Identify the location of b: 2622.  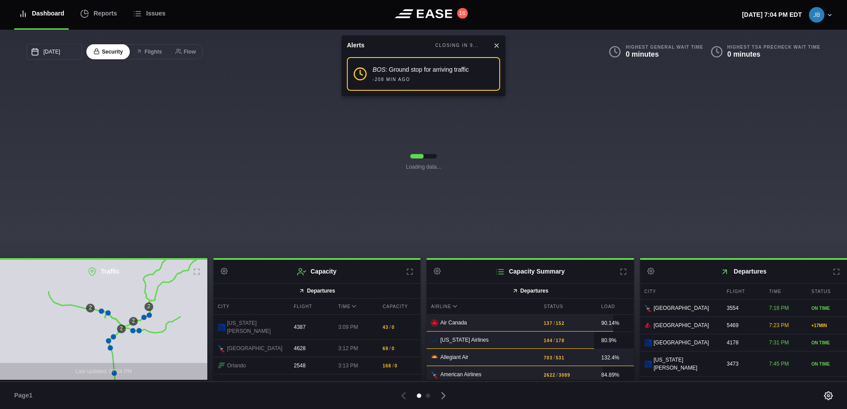
(550, 375).